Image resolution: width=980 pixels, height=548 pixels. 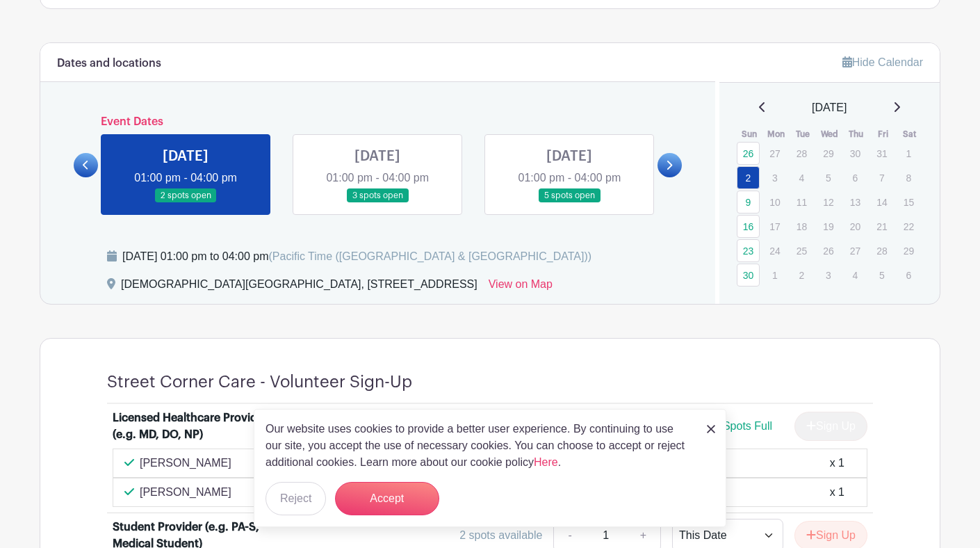 What do you see at coordinates (882, 202) in the screenshot?
I see `p: 14` at bounding box center [882, 202].